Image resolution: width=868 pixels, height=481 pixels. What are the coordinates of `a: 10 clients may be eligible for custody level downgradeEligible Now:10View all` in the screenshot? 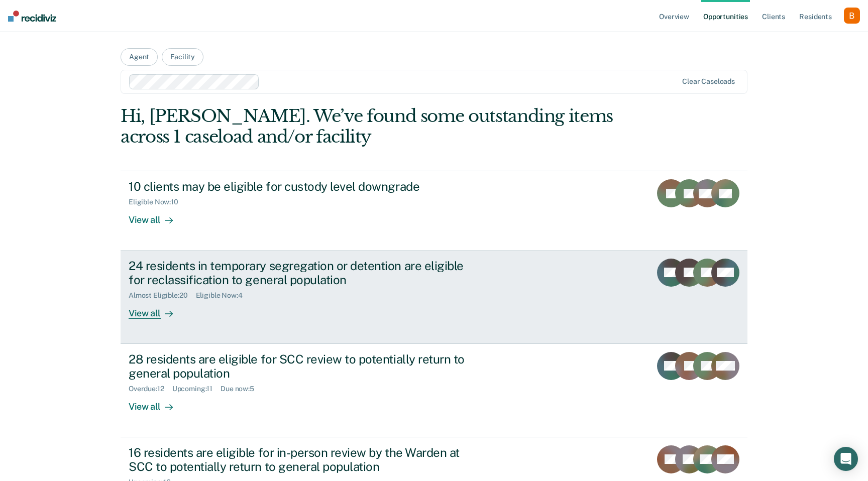 It's located at (434, 211).